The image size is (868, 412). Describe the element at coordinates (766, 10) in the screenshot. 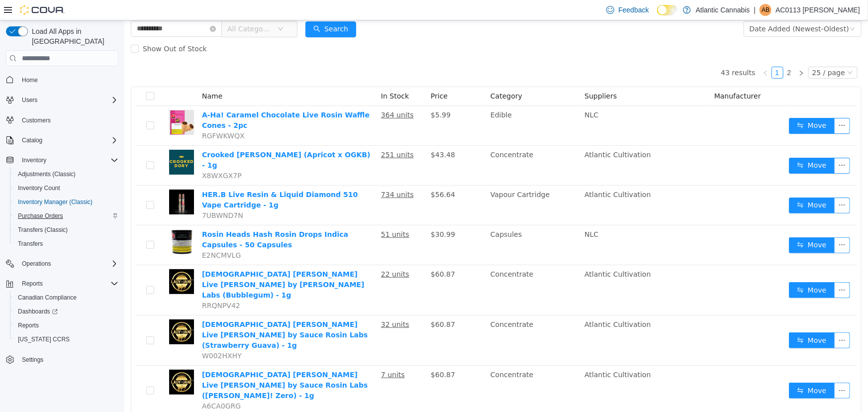

I see `div: AC0113 Baker Jory` at that location.